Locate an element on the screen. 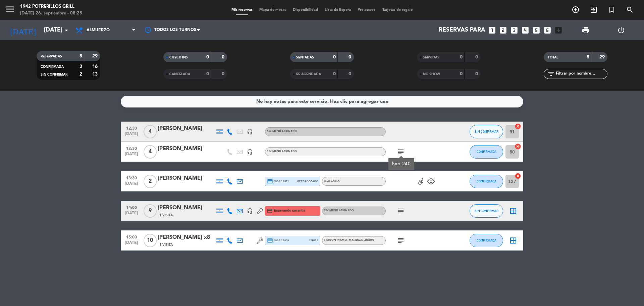 The image size is (644, 306). i: menu is located at coordinates (10, 9).